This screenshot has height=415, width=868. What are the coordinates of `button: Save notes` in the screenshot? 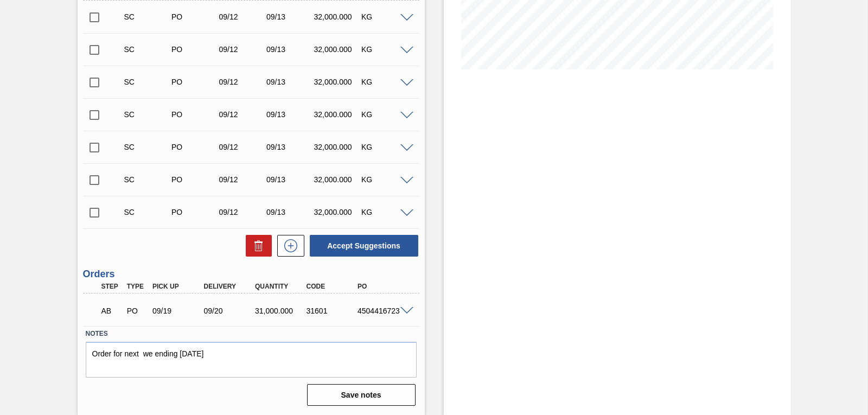 It's located at (361, 395).